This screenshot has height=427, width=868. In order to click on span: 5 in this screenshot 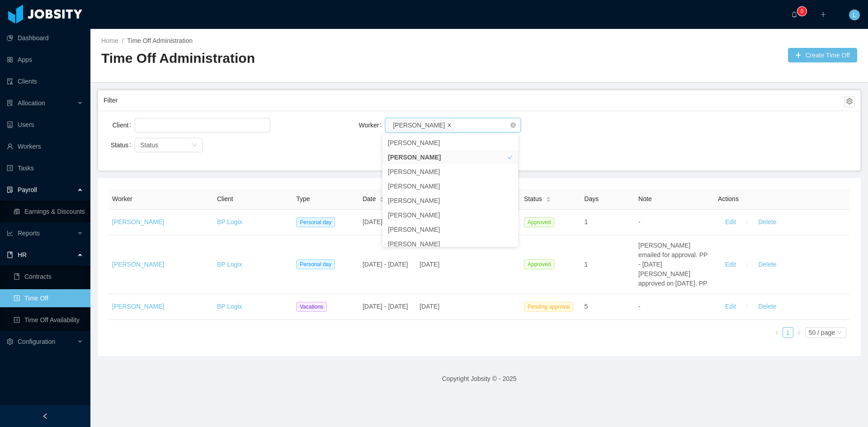, I will do `click(586, 306)`.